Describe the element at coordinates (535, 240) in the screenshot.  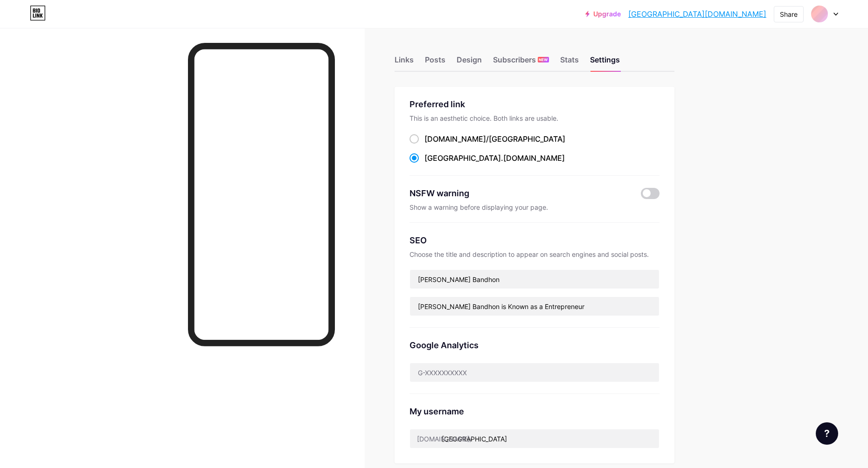
I see `div: SEO` at that location.